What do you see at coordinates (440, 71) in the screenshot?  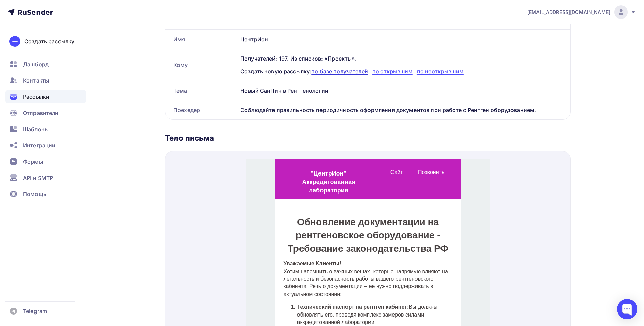 I see `span: по неоткрывшим` at bounding box center [440, 71].